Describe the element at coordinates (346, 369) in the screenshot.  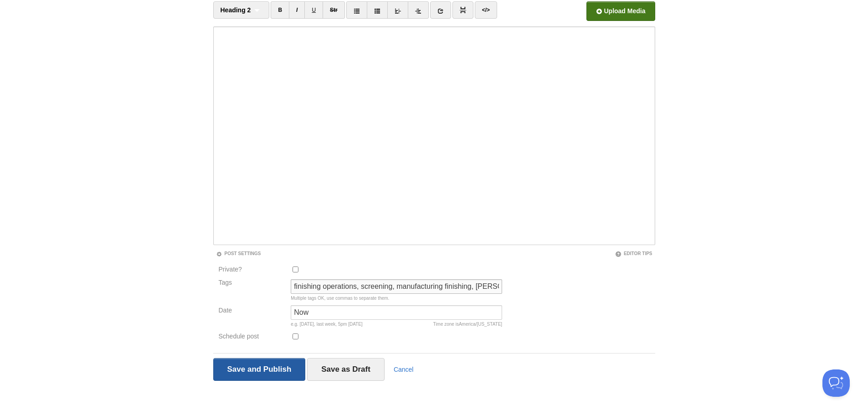
I see `input: Save as Draft` at that location.